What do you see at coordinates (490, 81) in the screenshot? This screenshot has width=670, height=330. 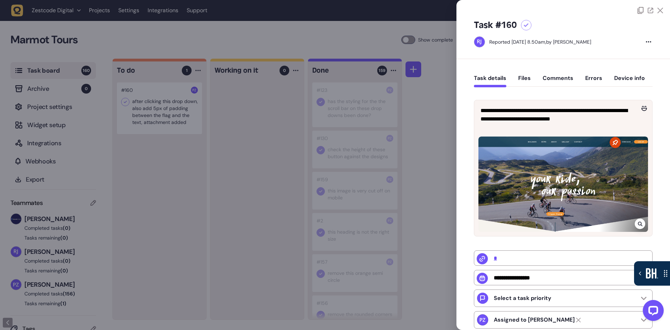 I see `button: Task details` at bounding box center [490, 81].